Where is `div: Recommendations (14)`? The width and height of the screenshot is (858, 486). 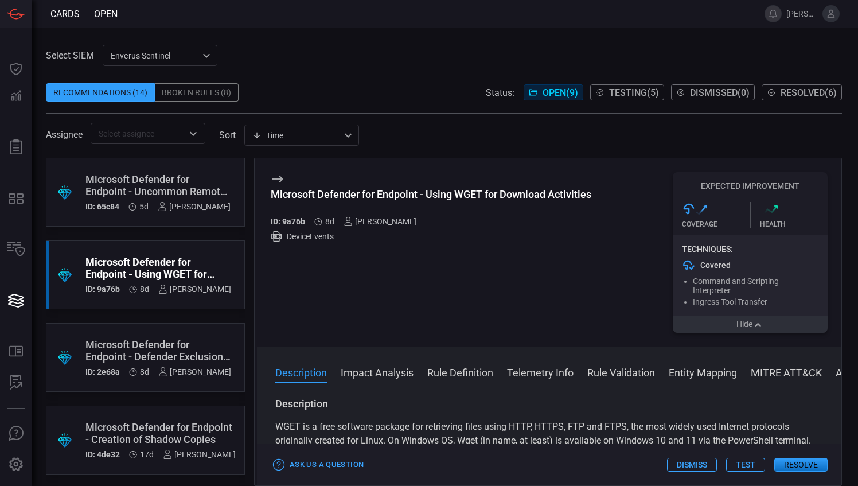
div: Recommendations (14) is located at coordinates (100, 92).